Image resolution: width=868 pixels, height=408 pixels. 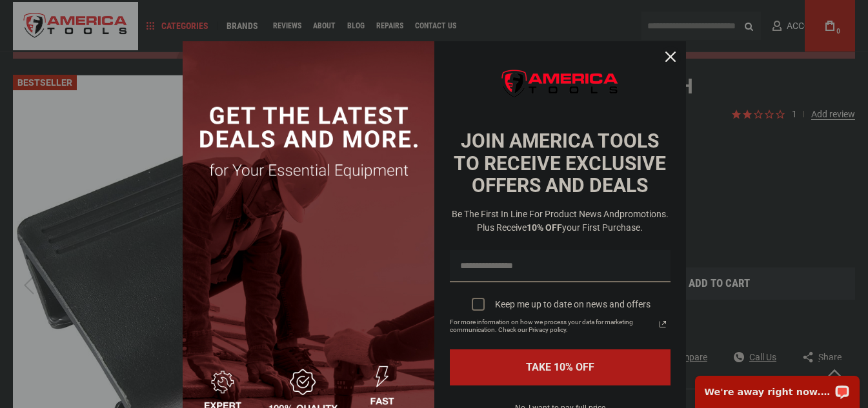 What do you see at coordinates (559, 163) in the screenshot?
I see `strong: JOIN AMERICA TOOLS TO RECEIVE EXCLUSIVE OFFERS AND DEALS` at bounding box center [559, 163].